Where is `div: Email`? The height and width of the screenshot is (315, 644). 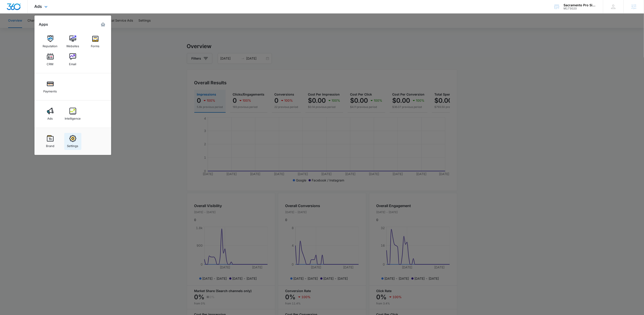
div: Email is located at coordinates (73, 63).